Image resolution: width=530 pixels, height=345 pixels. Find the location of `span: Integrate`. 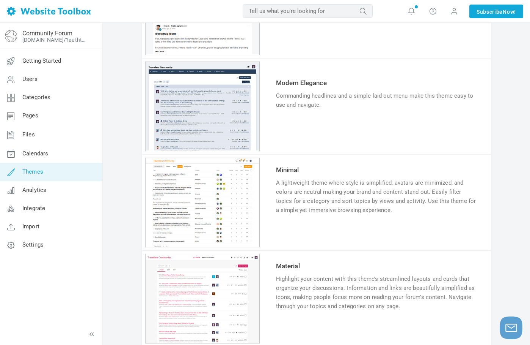

span: Integrate is located at coordinates (34, 208).